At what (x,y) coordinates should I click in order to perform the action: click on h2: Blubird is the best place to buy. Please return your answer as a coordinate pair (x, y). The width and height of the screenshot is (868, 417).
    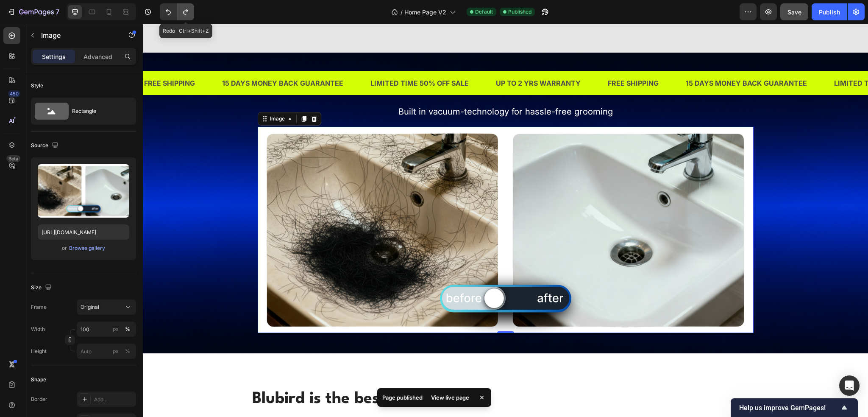
    Looking at the image, I should click on (363, 376).